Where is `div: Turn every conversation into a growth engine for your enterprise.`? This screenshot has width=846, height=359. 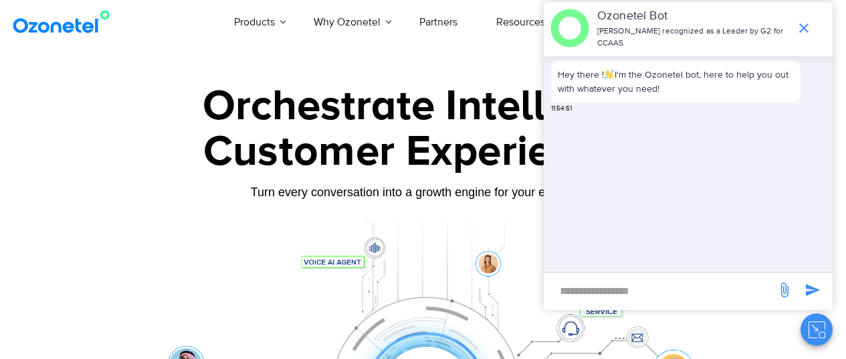
div: Turn every conversation into a growth engine for your enterprise. is located at coordinates (423, 192).